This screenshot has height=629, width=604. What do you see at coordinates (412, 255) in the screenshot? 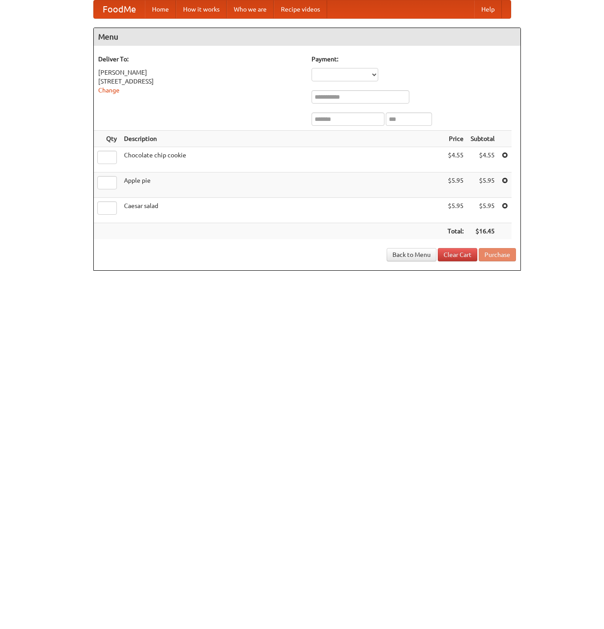
I see `a: Back to Menu` at bounding box center [412, 255].